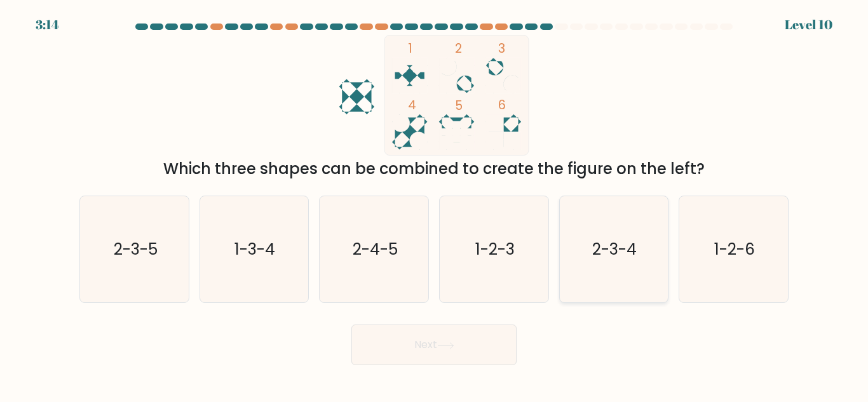 The width and height of the screenshot is (868, 402). I want to click on text: 2-3-5, so click(135, 249).